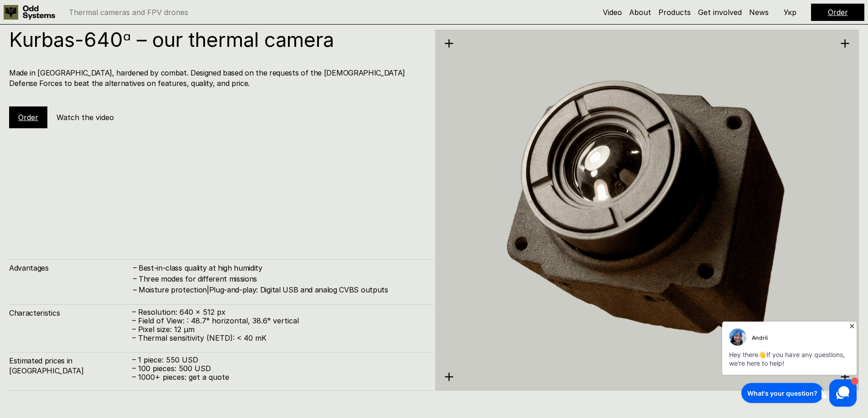  Describe the element at coordinates (281, 290) in the screenshot. I see `h4: Moisture protection|Plug-and-play: Digital USB and analog CVBS outputs` at that location.